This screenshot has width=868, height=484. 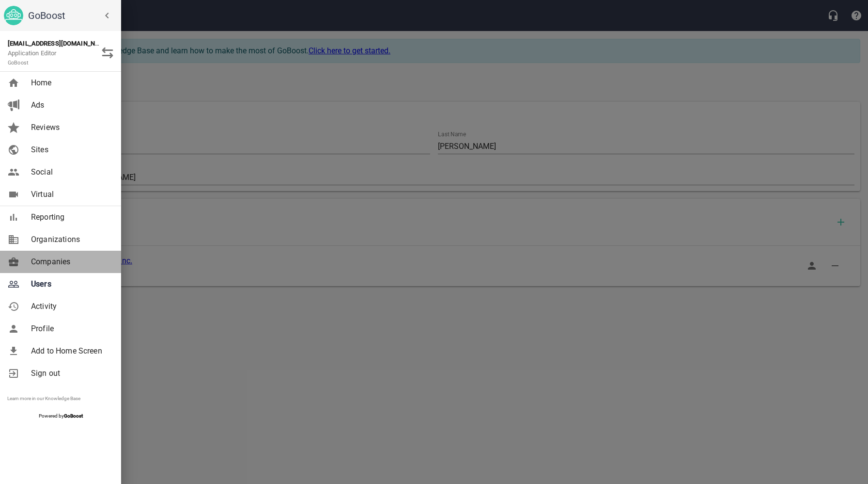 What do you see at coordinates (70, 262) in the screenshot?
I see `span: Companies` at bounding box center [70, 262].